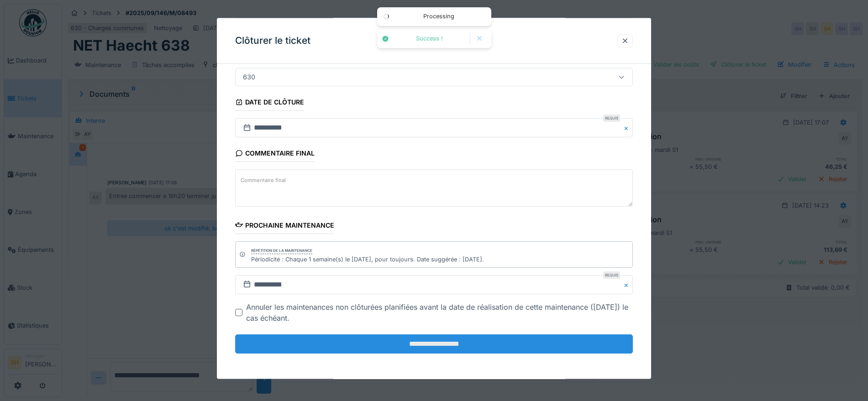  What do you see at coordinates (273, 41) in the screenshot?
I see `h3: Clôturer le ticket` at bounding box center [273, 41].